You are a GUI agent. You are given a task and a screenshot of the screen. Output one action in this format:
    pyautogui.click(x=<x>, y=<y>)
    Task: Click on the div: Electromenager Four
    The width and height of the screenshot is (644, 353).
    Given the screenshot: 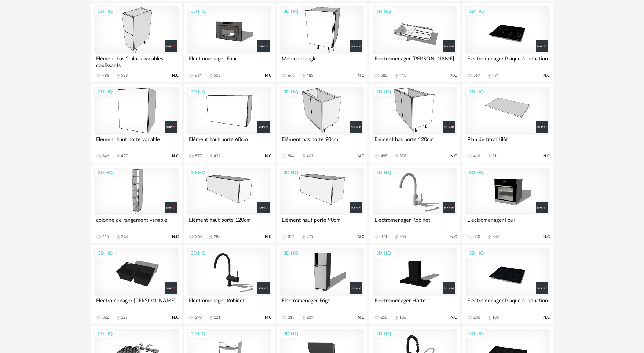 What is the action you would take?
    pyautogui.click(x=229, y=61)
    